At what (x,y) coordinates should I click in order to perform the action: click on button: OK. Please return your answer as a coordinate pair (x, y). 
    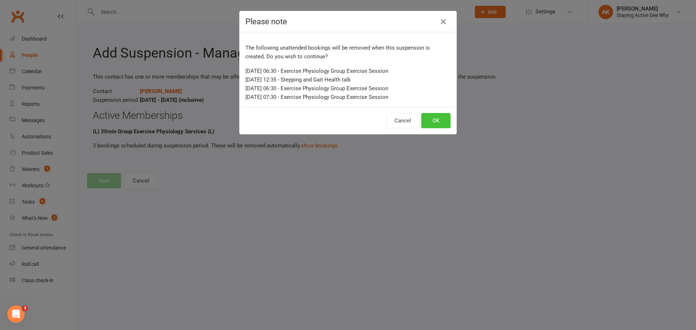
    Looking at the image, I should click on (436, 121).